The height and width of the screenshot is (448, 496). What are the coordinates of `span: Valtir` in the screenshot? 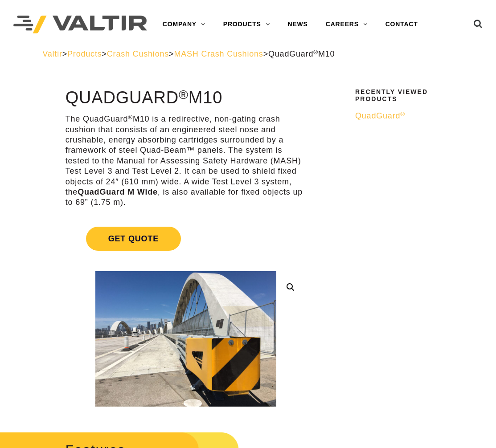 It's located at (52, 54).